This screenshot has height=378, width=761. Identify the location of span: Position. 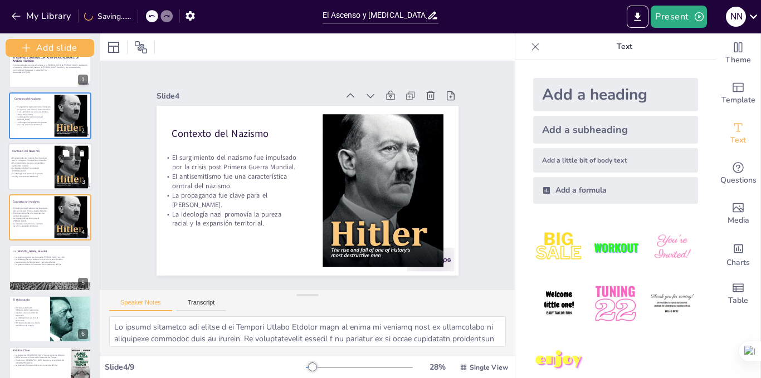
(141, 47).